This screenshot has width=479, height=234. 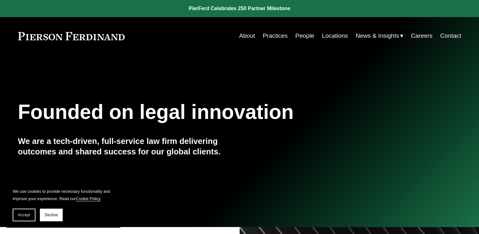 I want to click on button: Accept, so click(x=24, y=215).